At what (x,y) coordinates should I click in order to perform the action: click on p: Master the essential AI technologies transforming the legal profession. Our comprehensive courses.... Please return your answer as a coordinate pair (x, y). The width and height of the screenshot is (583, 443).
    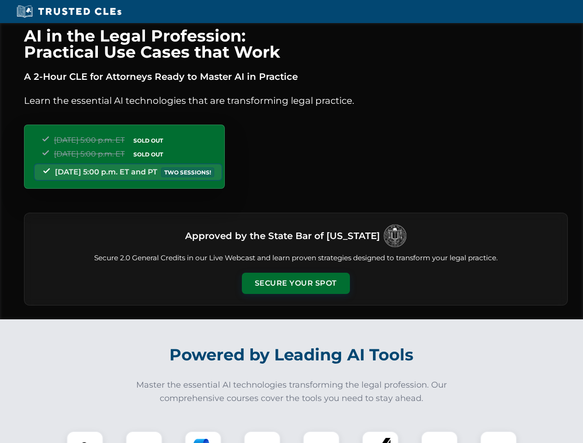
    Looking at the image, I should click on (292, 392).